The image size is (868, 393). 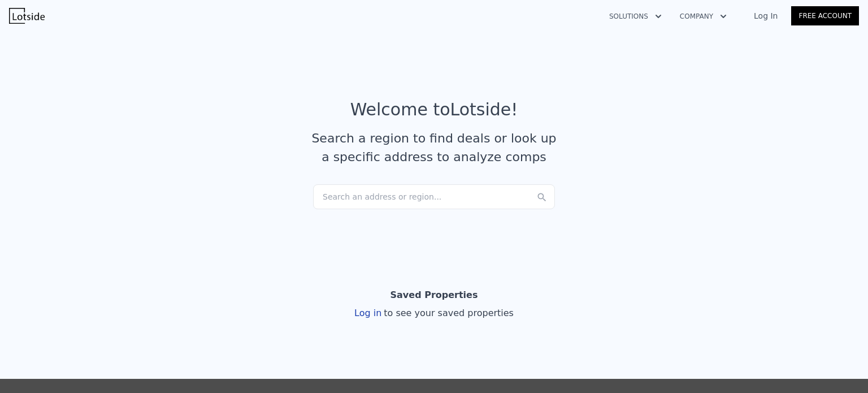 I want to click on div: Search an address or region..., so click(x=434, y=197).